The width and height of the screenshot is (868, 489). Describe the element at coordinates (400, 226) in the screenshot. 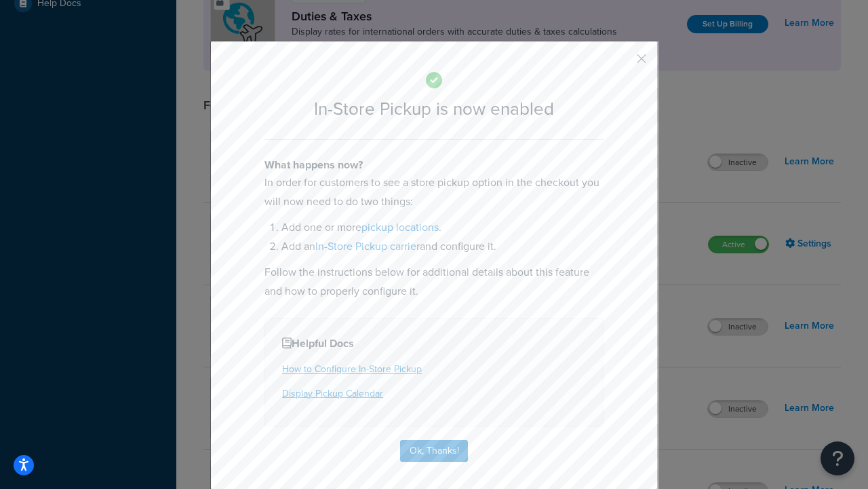

I see `a: pickup locations` at that location.